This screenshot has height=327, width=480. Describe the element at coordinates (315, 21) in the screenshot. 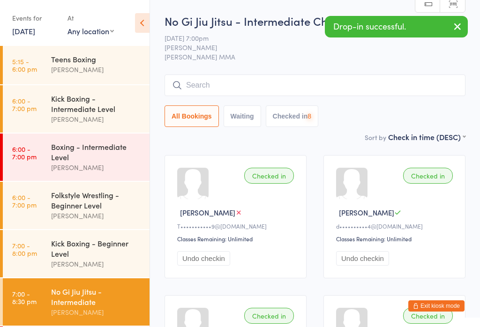

I see `h2: No Gi Jiu Jitsu - Intermediate Check-in` at that location.